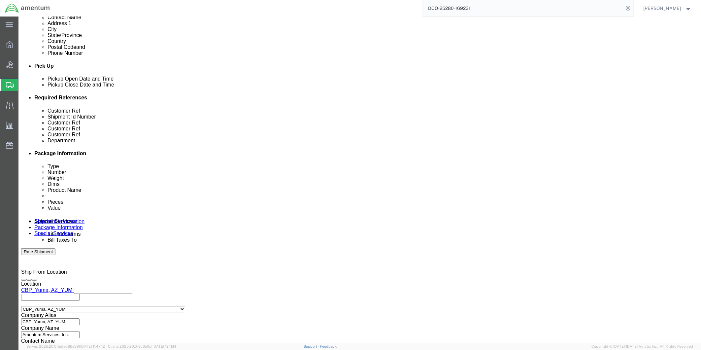  Describe the element at coordinates (66, 346) in the screenshot. I see `span: Server: 2025.20.0-5efa686e39f` at that location.